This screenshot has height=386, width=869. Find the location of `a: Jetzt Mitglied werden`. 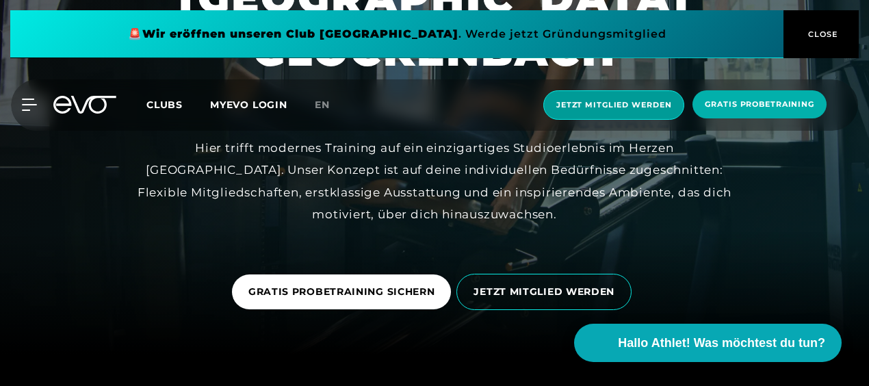

a: Jetzt Mitglied werden is located at coordinates (614, 105).